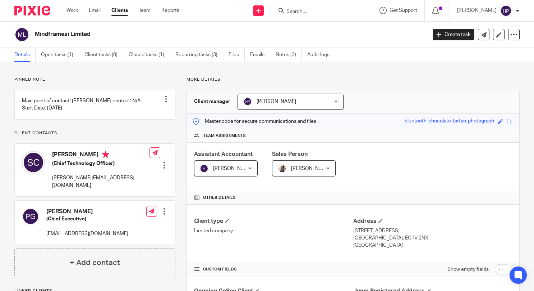  Describe the element at coordinates (170, 10) in the screenshot. I see `a: Reports` at that location.